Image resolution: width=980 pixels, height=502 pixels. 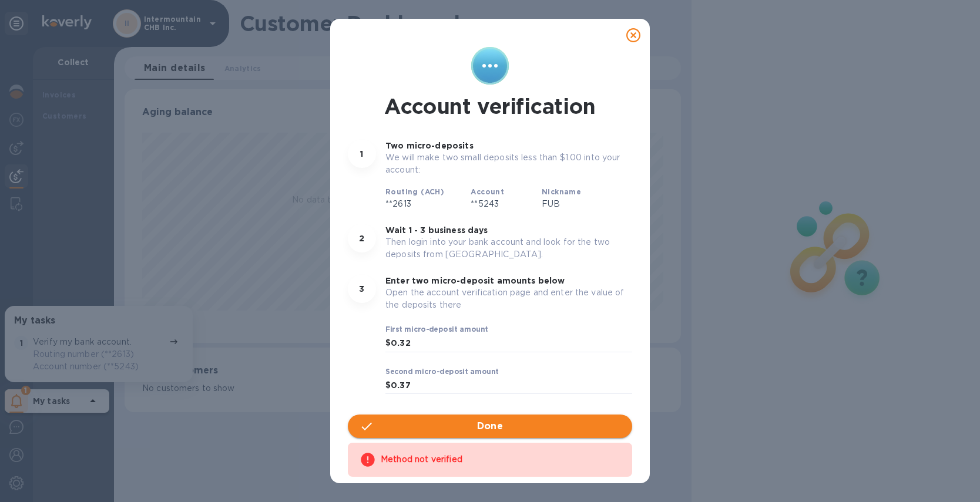 I want to click on b: Nickname, so click(x=561, y=191).